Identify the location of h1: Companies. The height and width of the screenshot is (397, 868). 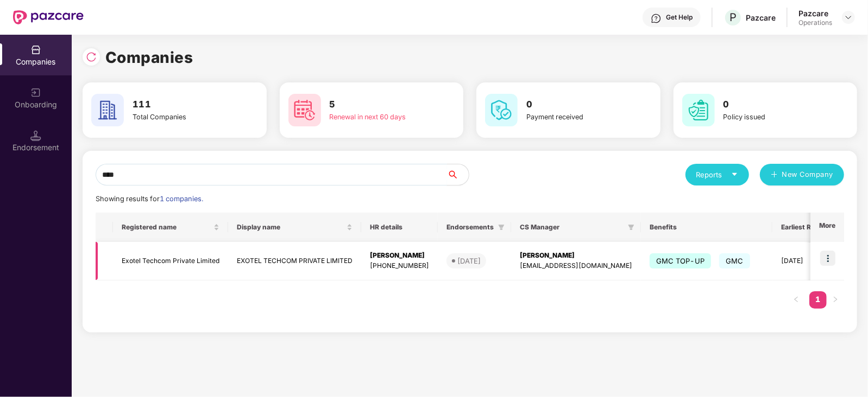
(149, 58).